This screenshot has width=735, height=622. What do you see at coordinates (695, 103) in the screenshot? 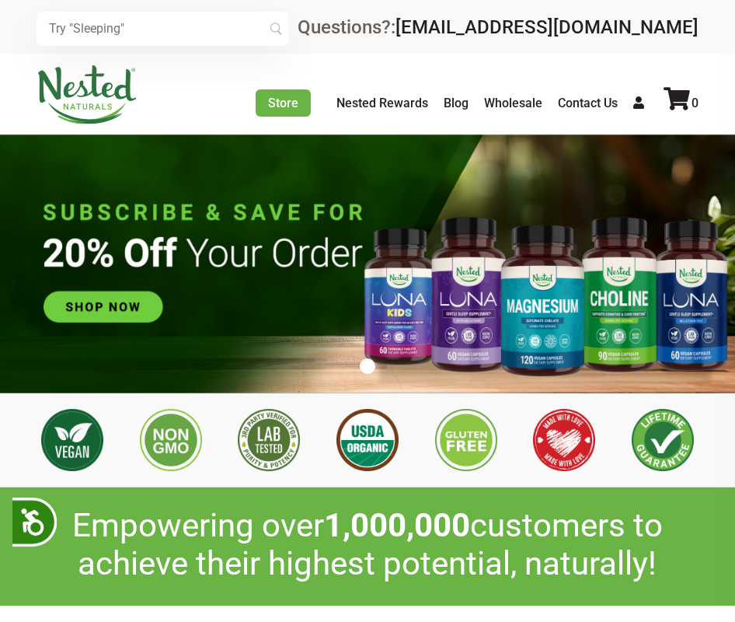
I see `span: 0` at bounding box center [695, 103].